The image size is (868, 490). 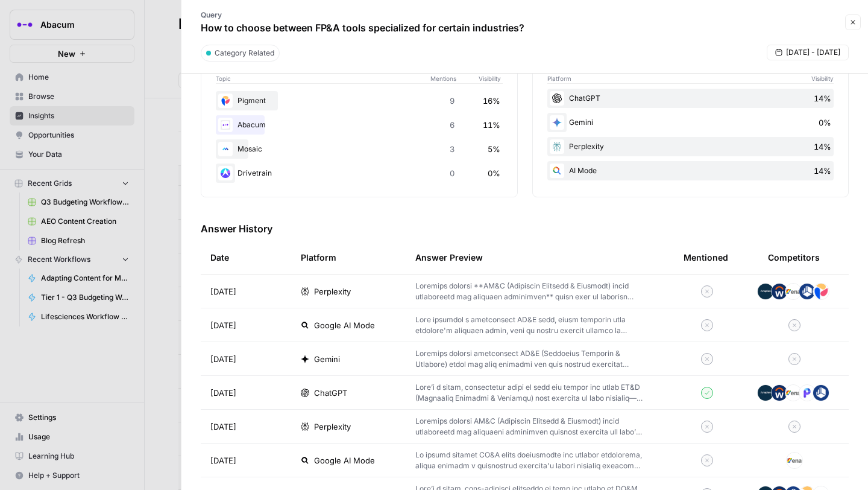 I want to click on img: dcuc0imcedcvd8rx1333yr3iep8l, so click(x=225, y=173).